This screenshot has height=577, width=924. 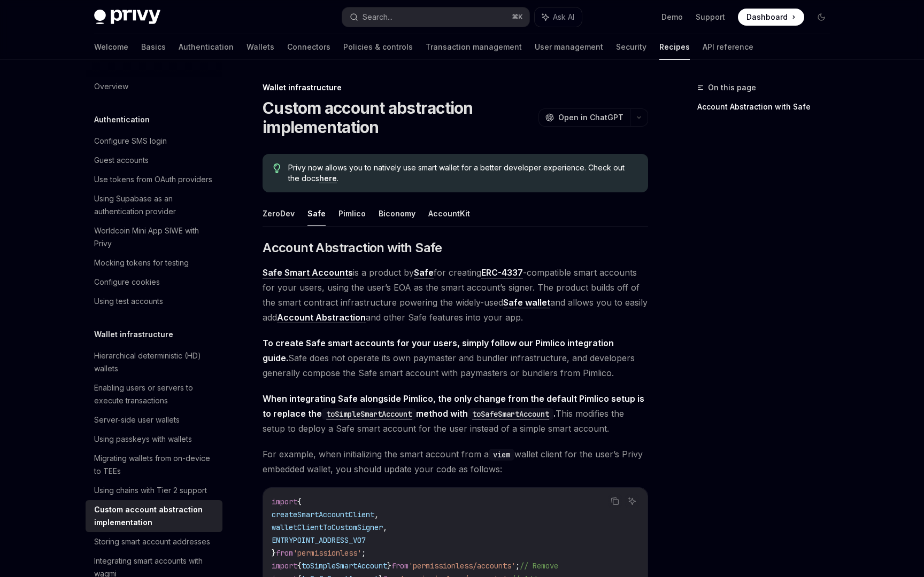 I want to click on a: Guest accounts, so click(x=154, y=160).